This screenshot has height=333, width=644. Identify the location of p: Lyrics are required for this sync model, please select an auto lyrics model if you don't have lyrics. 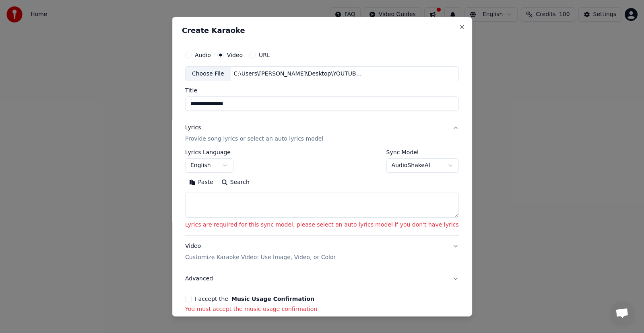
(322, 225).